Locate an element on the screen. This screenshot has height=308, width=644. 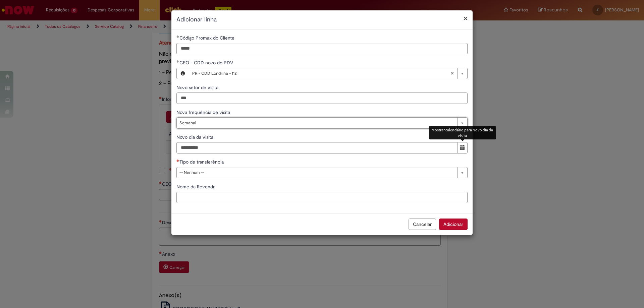
span: Nome da Revenda is located at coordinates (197, 187).